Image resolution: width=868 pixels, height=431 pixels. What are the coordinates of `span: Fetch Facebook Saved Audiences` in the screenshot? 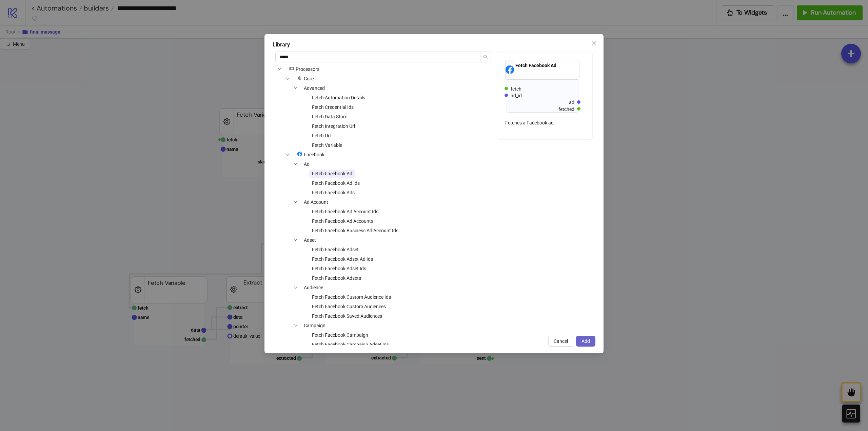 It's located at (347, 316).